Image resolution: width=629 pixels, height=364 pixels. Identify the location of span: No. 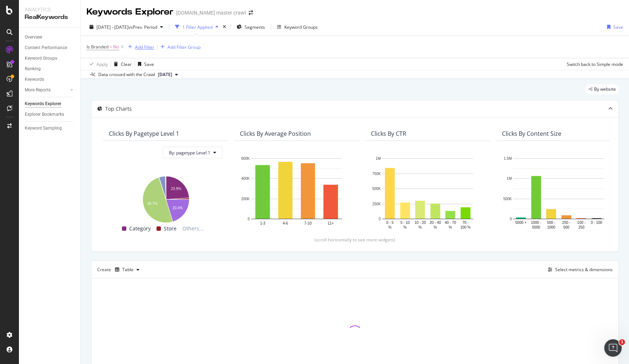
(116, 47).